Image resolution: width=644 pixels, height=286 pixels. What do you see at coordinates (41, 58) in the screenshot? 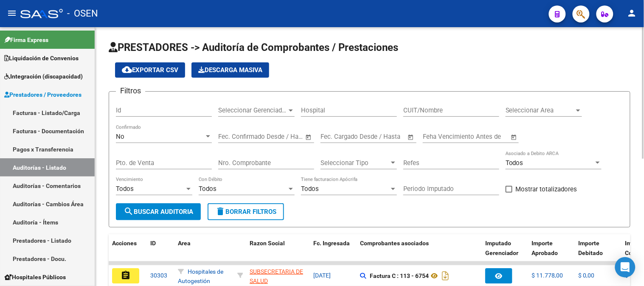
I see `span: Liquidación de Convenios` at bounding box center [41, 58].